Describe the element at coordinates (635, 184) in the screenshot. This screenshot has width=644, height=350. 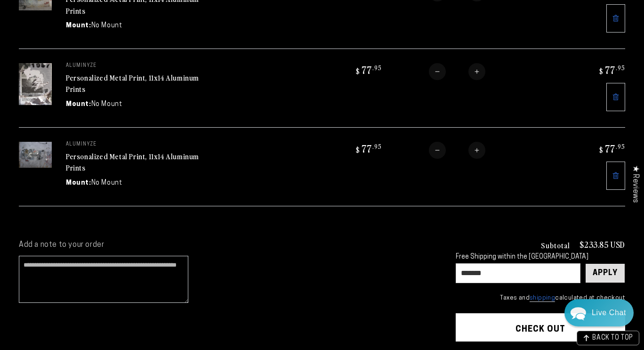
I see `div: Click to open Judge.me floating reviews tab` at that location.